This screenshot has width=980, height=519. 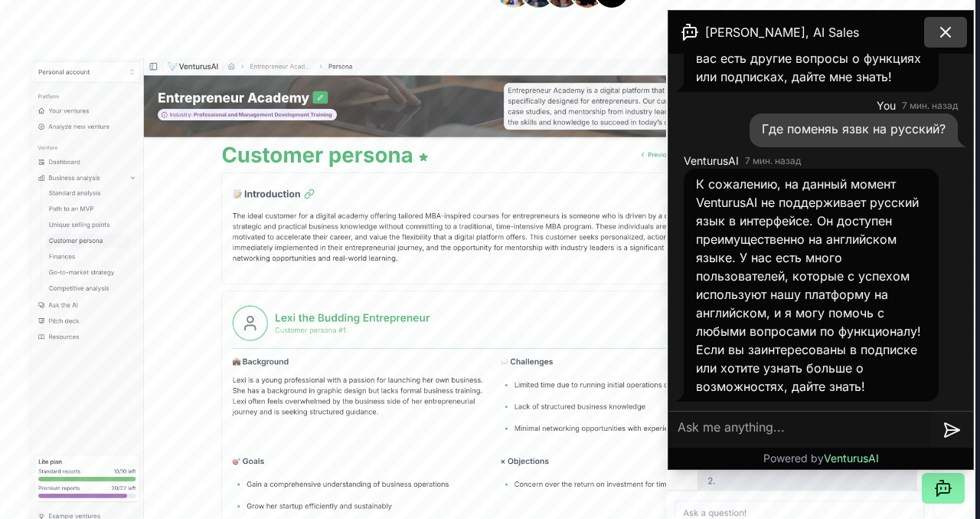 What do you see at coordinates (809, 285) in the screenshot?
I see `span: К сожалению, на данный момент VenturusAI не поддерживает русский язык в интерфейсе. Он доступен п...` at bounding box center [809, 285].